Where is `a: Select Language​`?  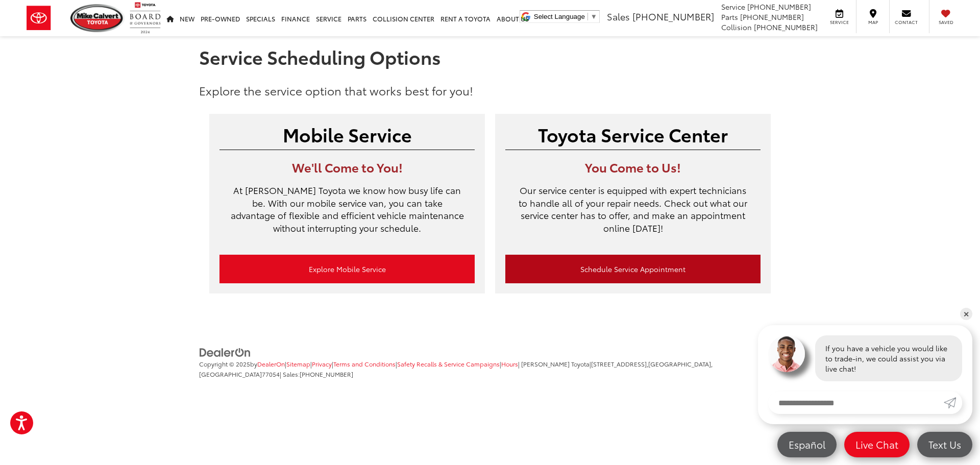 a: Select Language​ is located at coordinates (565, 17).